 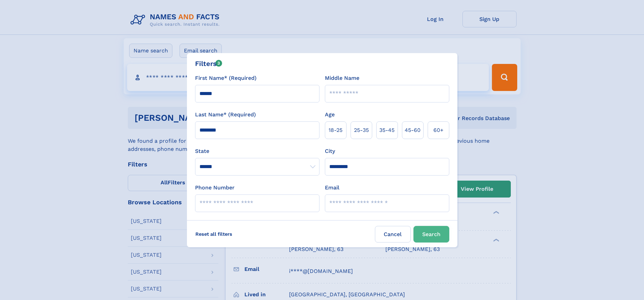 What do you see at coordinates (439, 130) in the screenshot?
I see `span: 60+` at bounding box center [439, 130].